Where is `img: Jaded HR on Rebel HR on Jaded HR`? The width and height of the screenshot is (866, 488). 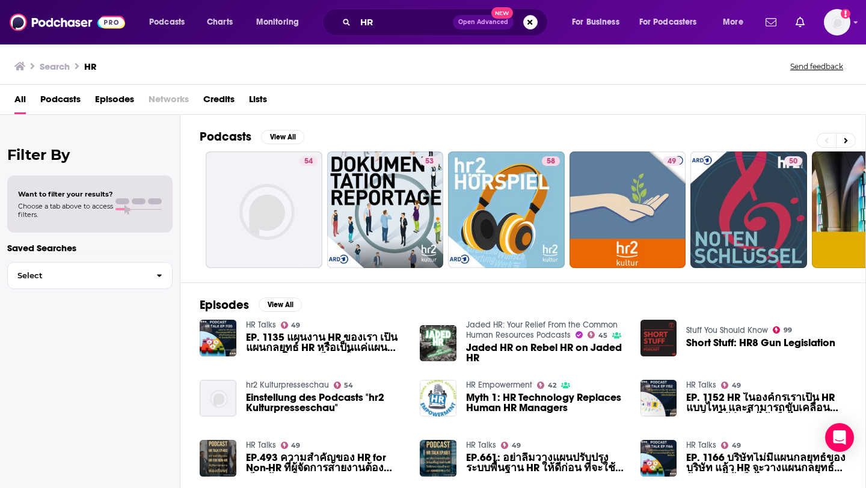 img: Jaded HR on Rebel HR on Jaded HR is located at coordinates (438, 343).